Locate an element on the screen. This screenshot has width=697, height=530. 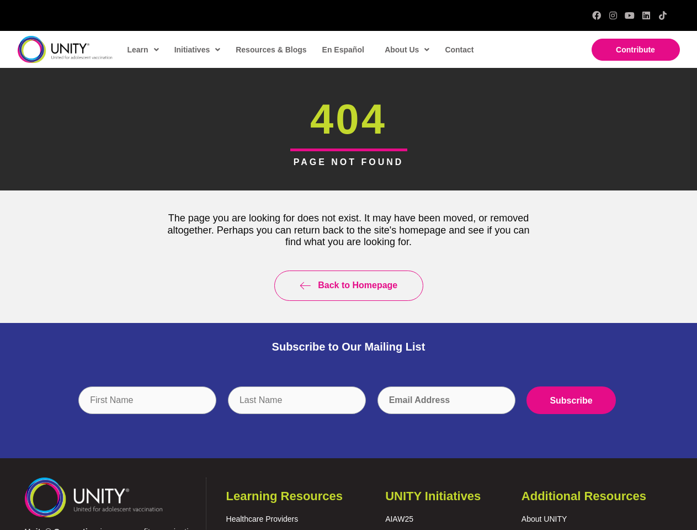
span: Learn is located at coordinates (143, 50).